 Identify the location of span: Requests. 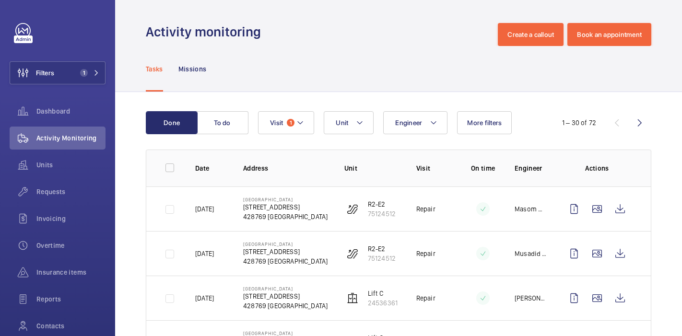
(71, 192).